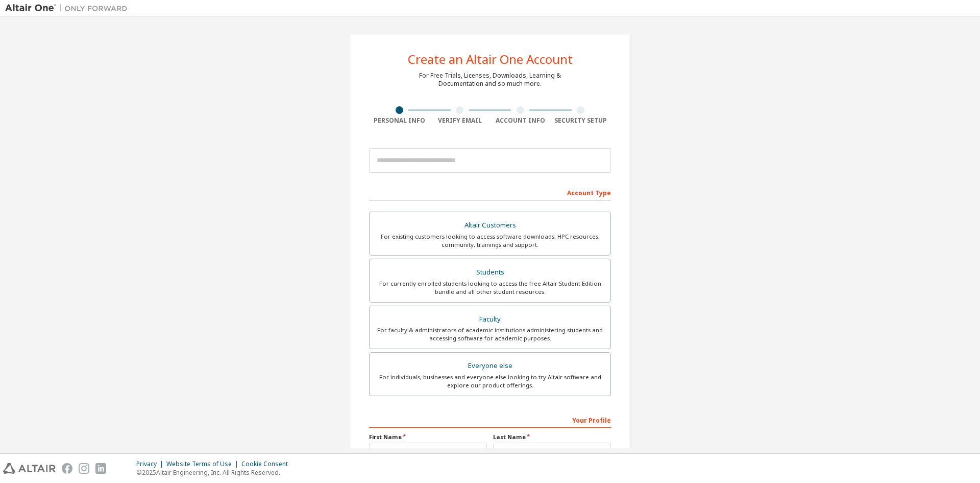 Image resolution: width=980 pixels, height=483 pixels. What do you see at coordinates (151, 463) in the screenshot?
I see `div: Privacy` at bounding box center [151, 463].